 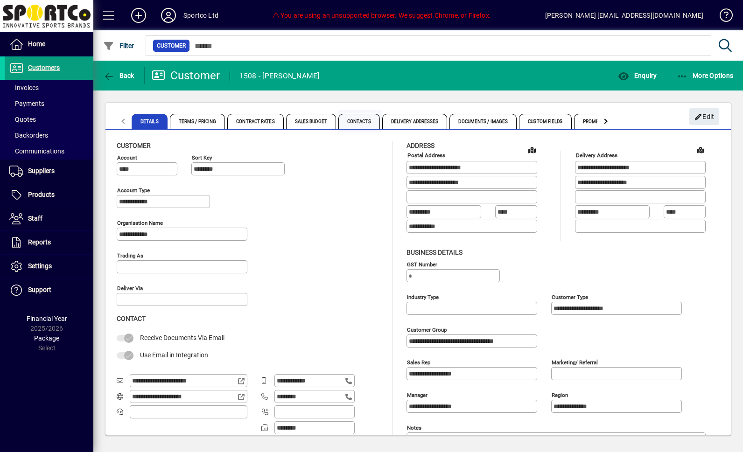 What do you see at coordinates (130, 256) in the screenshot?
I see `mat-label: Trading as` at bounding box center [130, 256].